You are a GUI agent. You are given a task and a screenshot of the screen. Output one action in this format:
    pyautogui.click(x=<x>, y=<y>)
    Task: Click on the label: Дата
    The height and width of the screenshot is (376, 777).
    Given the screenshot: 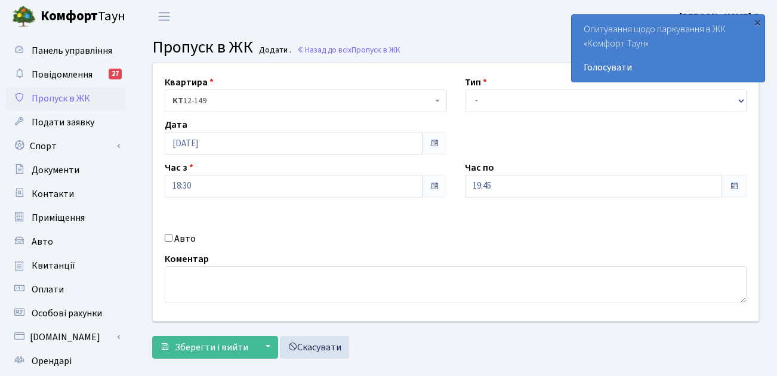 What is the action you would take?
    pyautogui.click(x=176, y=125)
    